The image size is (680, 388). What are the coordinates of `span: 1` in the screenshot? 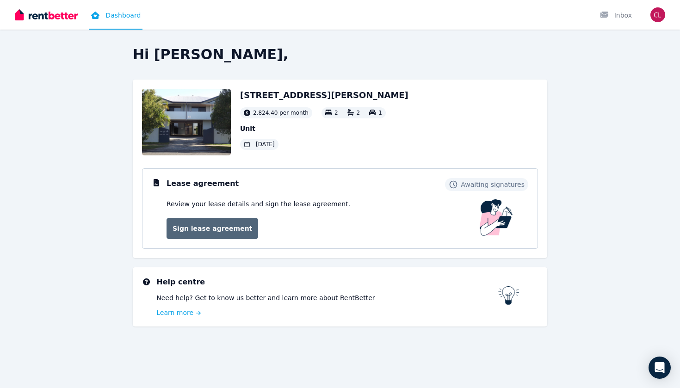 It's located at (380, 113).